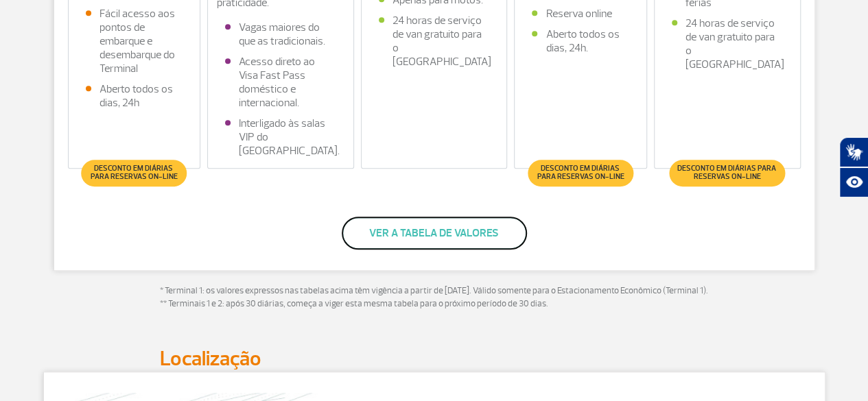  I want to click on li: Aberto todos os dias, 24h, so click(135, 96).